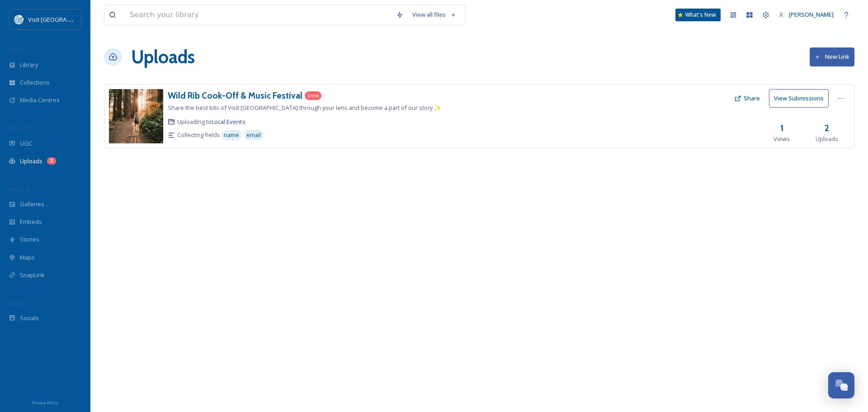 Image resolution: width=868 pixels, height=412 pixels. What do you see at coordinates (231, 135) in the screenshot?
I see `span: name` at bounding box center [231, 135].